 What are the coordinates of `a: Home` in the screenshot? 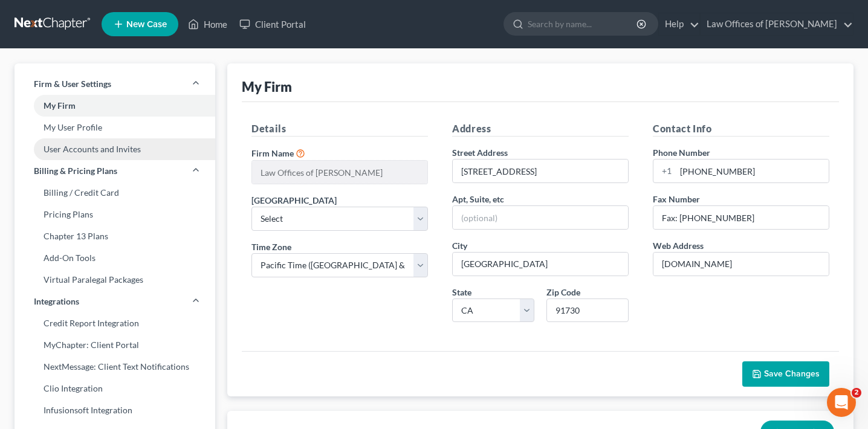 It's located at (208, 24).